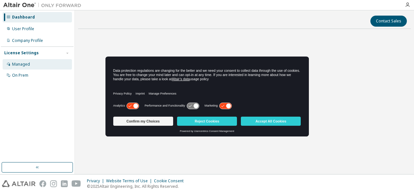  I want to click on img: linkedin.svg, so click(64, 184).